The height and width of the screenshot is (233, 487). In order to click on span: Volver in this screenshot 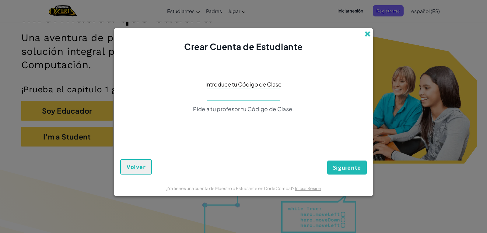, I will do `click(136, 167)`.